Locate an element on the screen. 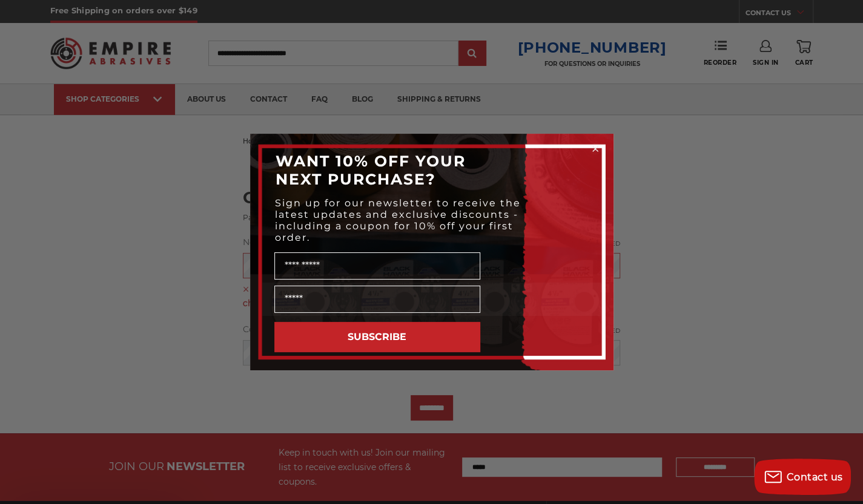  button: Contact us is located at coordinates (802, 477).